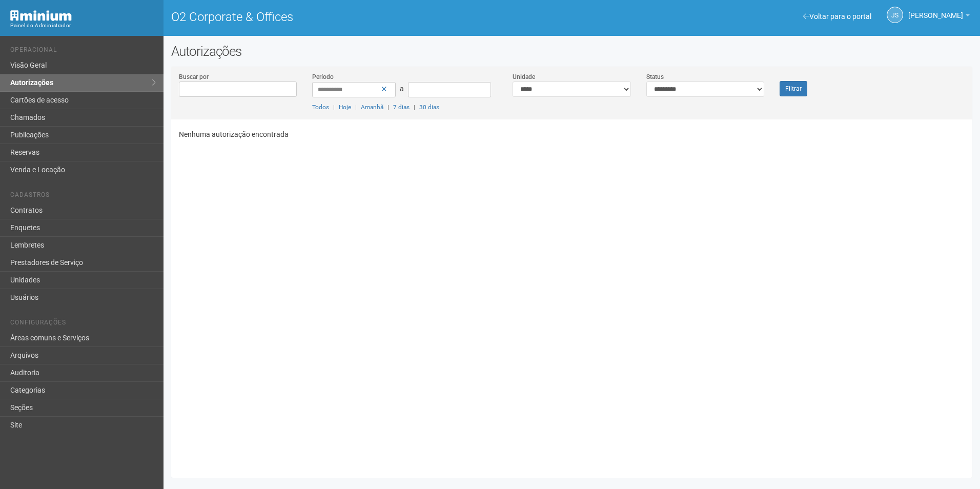 This screenshot has height=489, width=980. Describe the element at coordinates (41, 15) in the screenshot. I see `img: Minium` at that location.